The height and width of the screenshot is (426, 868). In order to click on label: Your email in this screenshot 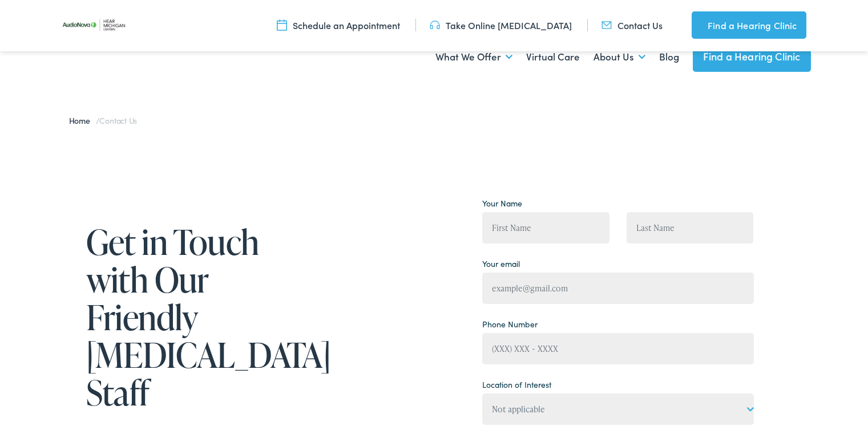, I will do `click(501, 263)`.